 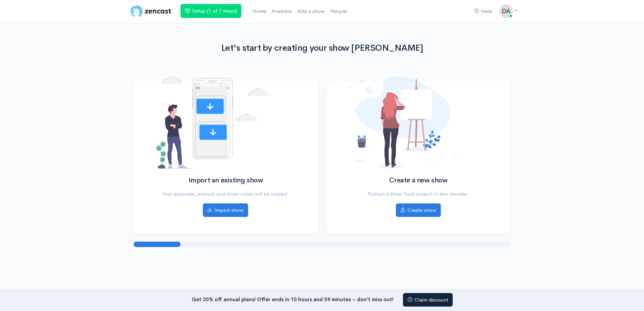 I want to click on a: Claim discount, so click(x=428, y=300).